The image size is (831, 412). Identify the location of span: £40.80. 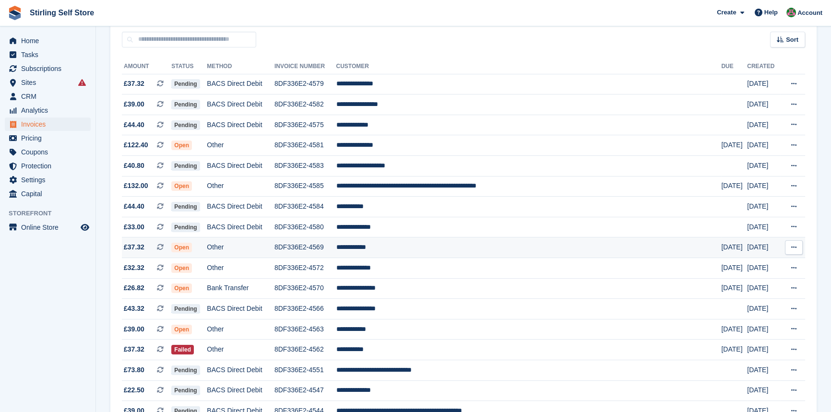
(134, 165).